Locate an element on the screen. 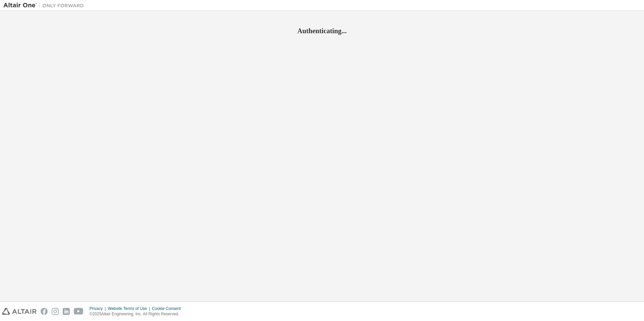 Image resolution: width=644 pixels, height=321 pixels. div: Website Terms of Use is located at coordinates (130, 309).